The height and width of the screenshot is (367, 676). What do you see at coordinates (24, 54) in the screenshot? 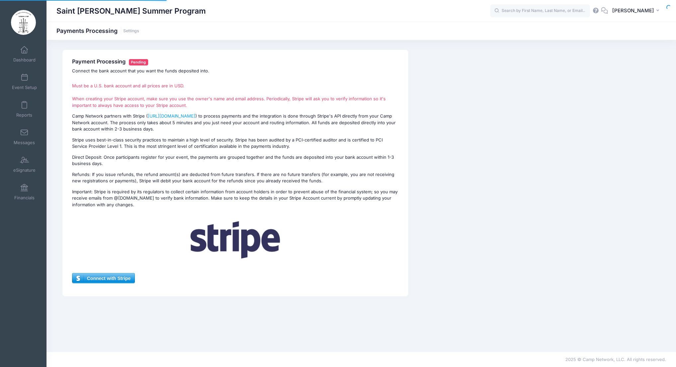
I see `a: Dashboard` at bounding box center [24, 54].